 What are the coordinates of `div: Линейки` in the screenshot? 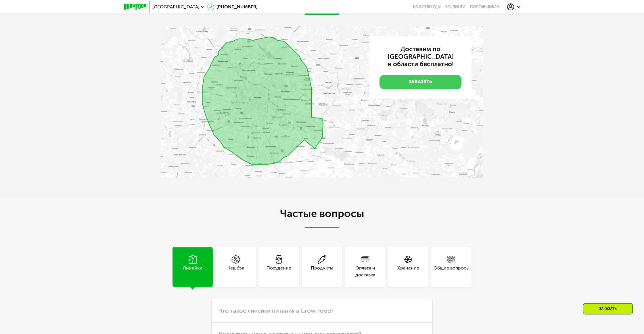 It's located at (193, 271).